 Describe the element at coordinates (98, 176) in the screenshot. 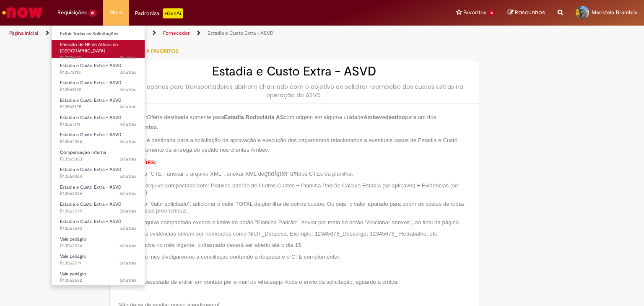

I see `span: R13564364` at that location.